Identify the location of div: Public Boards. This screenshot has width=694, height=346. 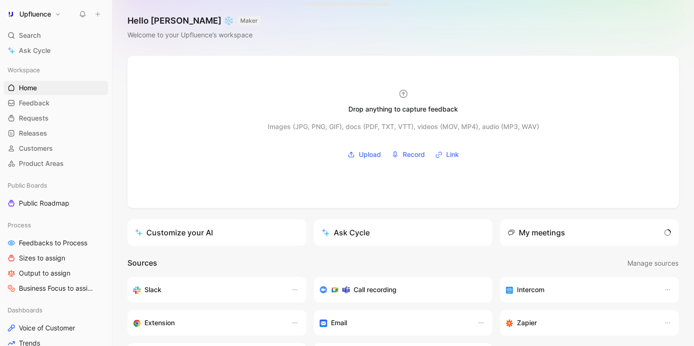
(56, 185).